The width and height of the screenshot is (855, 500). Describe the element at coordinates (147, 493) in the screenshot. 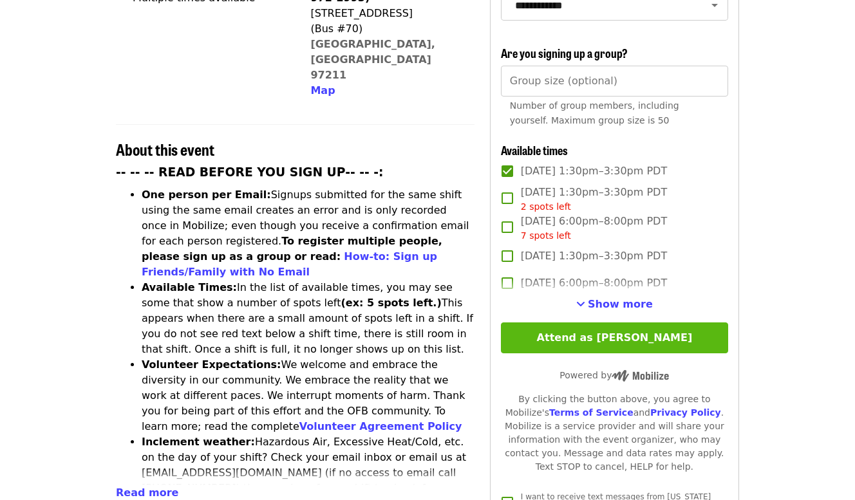

I see `span: Read more` at that location.